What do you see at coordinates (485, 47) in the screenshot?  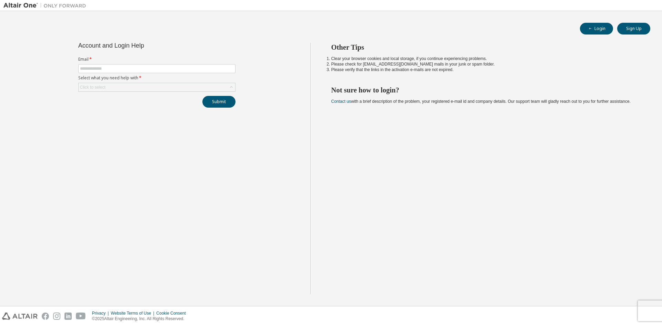 I see `h2: Other Tips` at bounding box center [485, 47].